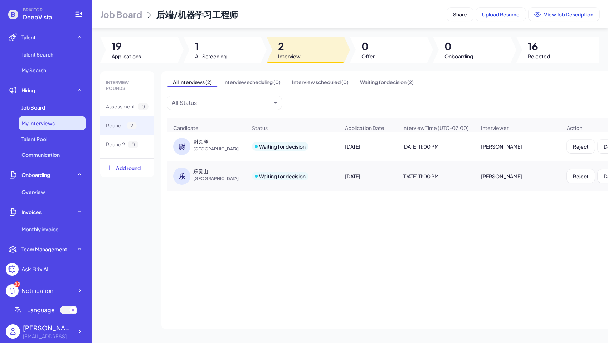  I want to click on span: Applications, so click(126, 56).